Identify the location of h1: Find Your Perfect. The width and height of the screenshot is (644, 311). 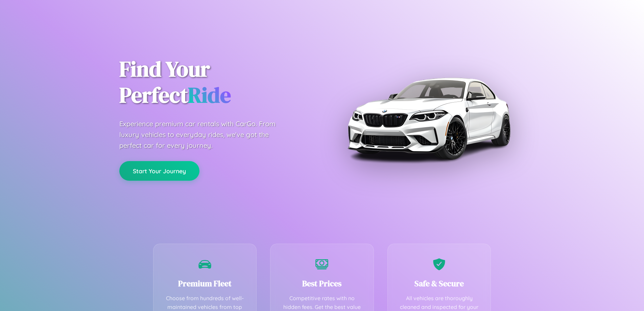
(215, 82).